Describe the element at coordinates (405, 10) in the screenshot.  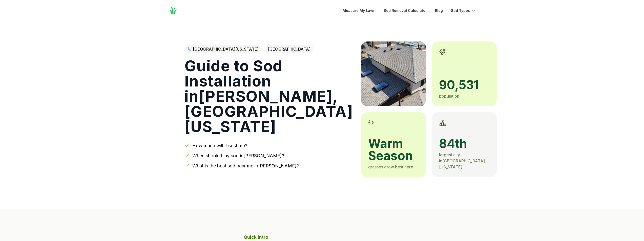
I see `a: Sod Removal Calculator` at that location.